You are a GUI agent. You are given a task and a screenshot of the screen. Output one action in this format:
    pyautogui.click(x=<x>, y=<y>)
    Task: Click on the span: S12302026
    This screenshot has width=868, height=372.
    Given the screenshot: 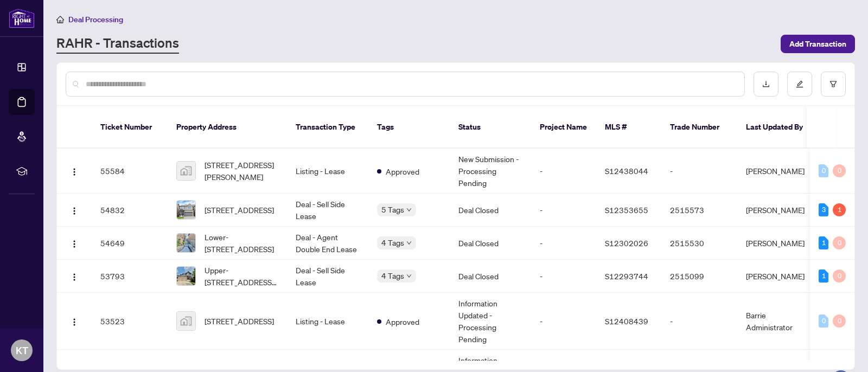 What is the action you would take?
    pyautogui.click(x=627, y=243)
    